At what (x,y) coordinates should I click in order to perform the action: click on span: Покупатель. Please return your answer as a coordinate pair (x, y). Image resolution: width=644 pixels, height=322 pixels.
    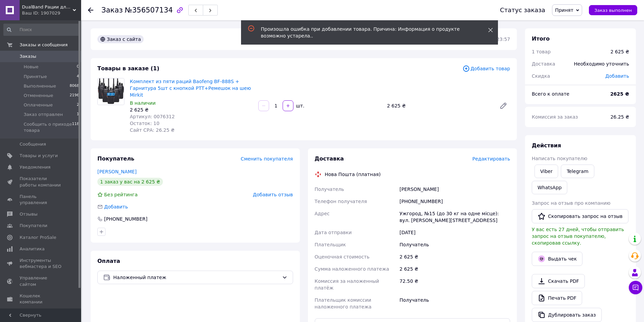
    Looking at the image, I should click on (116, 158).